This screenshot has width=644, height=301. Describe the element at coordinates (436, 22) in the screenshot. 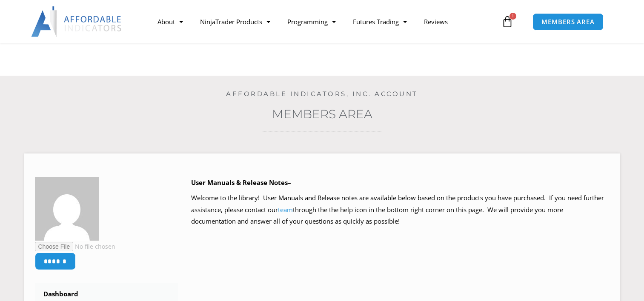

I see `a: Reviews` at that location.